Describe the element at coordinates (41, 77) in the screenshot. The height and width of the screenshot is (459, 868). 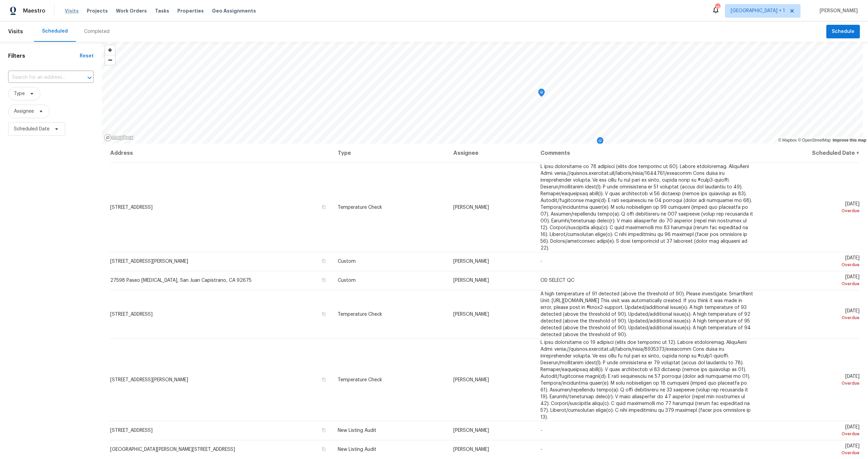
I see `input: Search for an address...` at that location.